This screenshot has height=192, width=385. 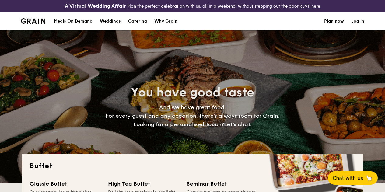 I want to click on a: Logotype, so click(x=33, y=21).